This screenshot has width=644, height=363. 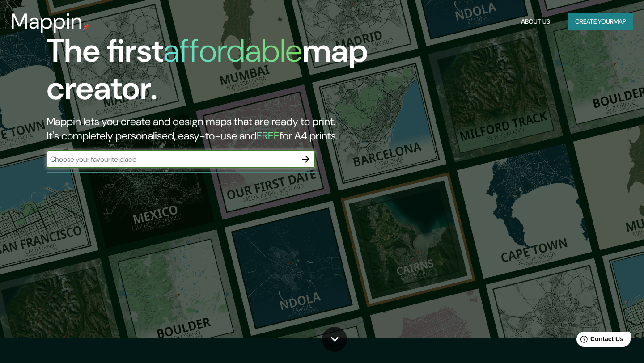 What do you see at coordinates (207, 74) in the screenshot?
I see `h1: The first map creator.` at bounding box center [207, 74].